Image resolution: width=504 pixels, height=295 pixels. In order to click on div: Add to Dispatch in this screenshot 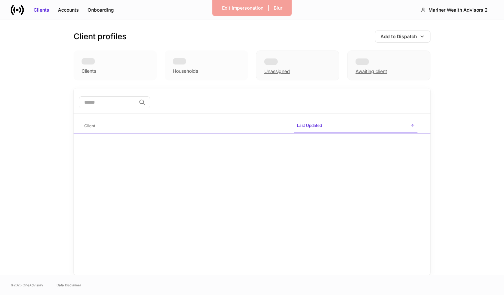, I will do `click(398, 37)`.